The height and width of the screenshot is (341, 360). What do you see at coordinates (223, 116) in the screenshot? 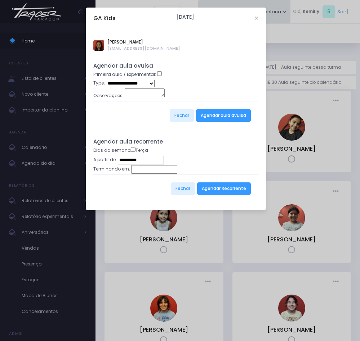
I see `button: Agendar aula avulsa` at bounding box center [223, 116].